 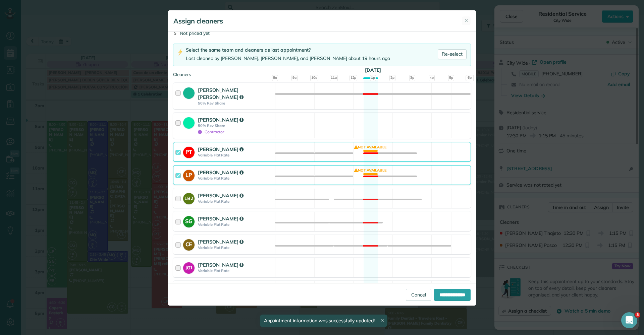 What do you see at coordinates (288, 50) in the screenshot?
I see `div: Select the same team and cleaners as last appointment?` at bounding box center [288, 50].